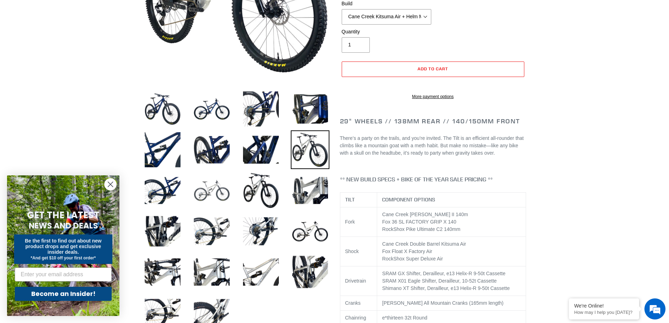 The height and width of the screenshot is (323, 669). Describe the element at coordinates (359, 200) in the screenshot. I see `th: TILT` at that location.